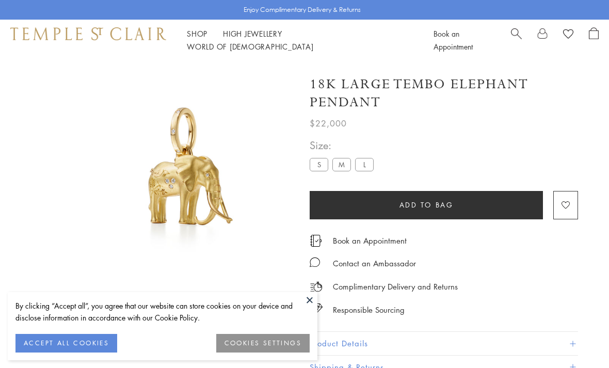 This screenshot has height=368, width=609. Describe the element at coordinates (315, 262) in the screenshot. I see `img: MessageIcon-01_2.svg` at that location.